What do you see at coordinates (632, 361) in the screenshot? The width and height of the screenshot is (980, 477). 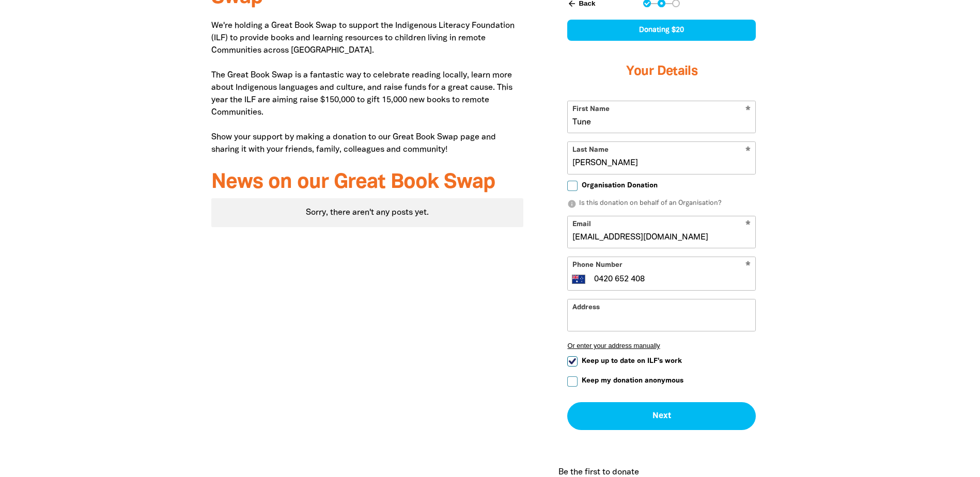 I see `span: Keep up to date on ILF's work` at bounding box center [632, 361].